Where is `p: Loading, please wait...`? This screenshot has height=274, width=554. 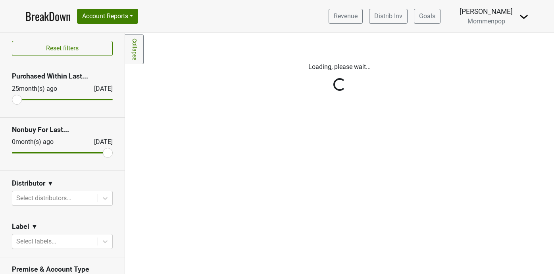
p: Loading, please wait... is located at coordinates (339, 67).